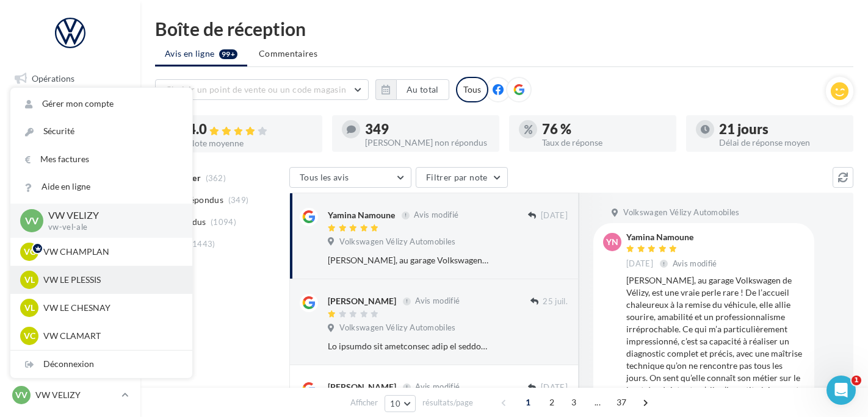 The image size is (868, 417). Describe the element at coordinates (101, 364) in the screenshot. I see `div: Déconnexion` at that location.